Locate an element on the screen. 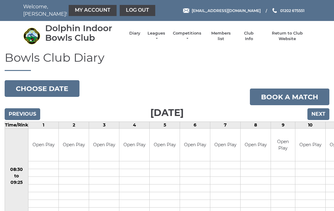 The height and width of the screenshot is (211, 334). td: 10 is located at coordinates (310, 125).